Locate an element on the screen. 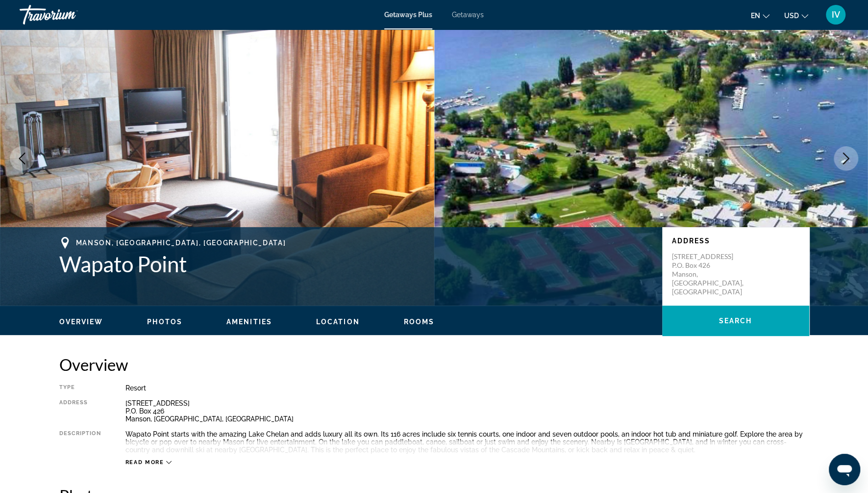  span: USD is located at coordinates (791, 16).